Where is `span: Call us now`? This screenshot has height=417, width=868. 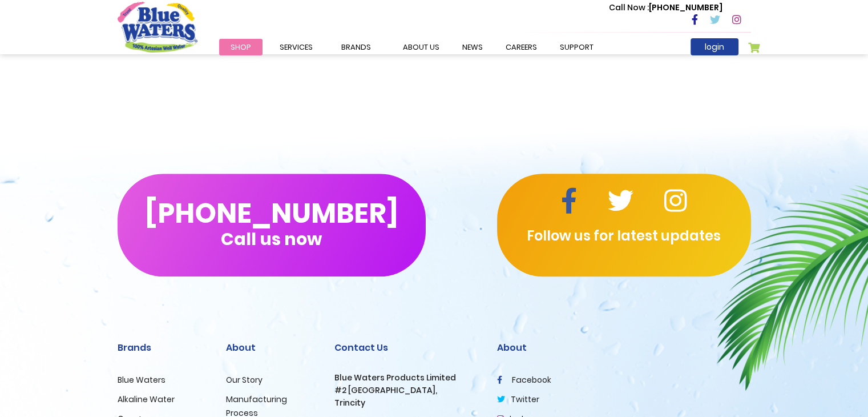
span: Call us now is located at coordinates (271, 238).